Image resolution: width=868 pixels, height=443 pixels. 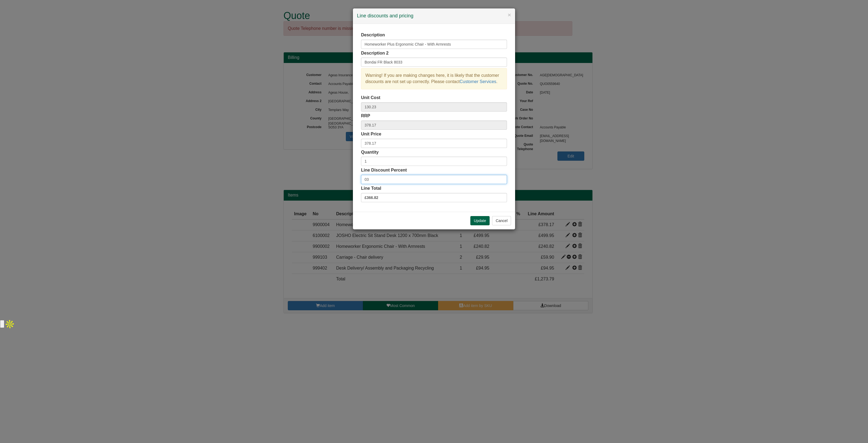 I want to click on button: Update, so click(x=480, y=221).